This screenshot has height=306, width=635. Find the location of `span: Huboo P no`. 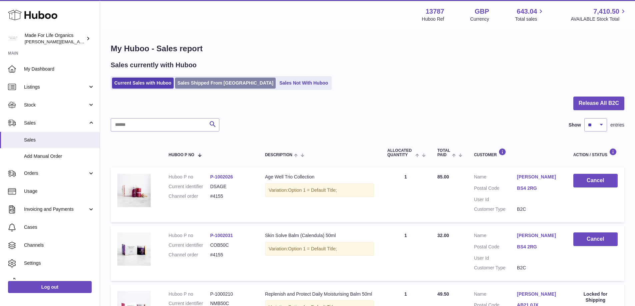

span: Huboo P no is located at coordinates (181, 155).